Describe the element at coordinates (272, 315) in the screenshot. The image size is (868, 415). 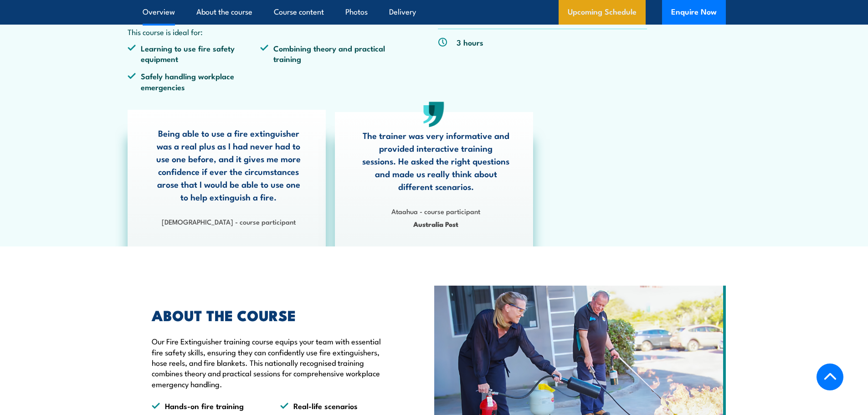
I see `h2: ABOUT THE COURSE` at that location.